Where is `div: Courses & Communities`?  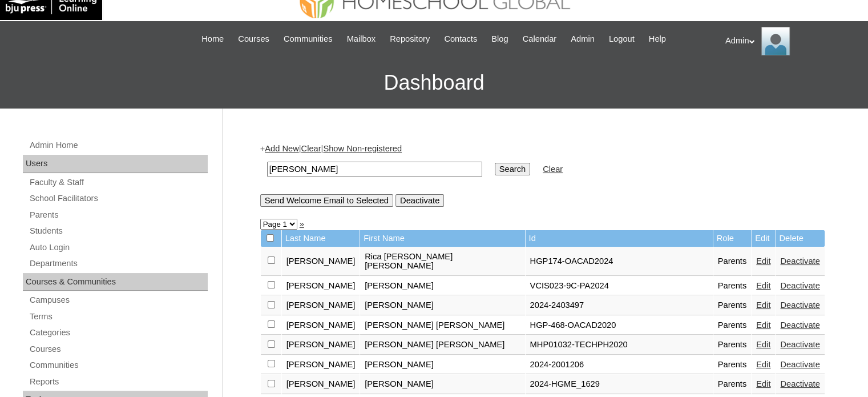 div: Courses & Communities is located at coordinates (116, 282).